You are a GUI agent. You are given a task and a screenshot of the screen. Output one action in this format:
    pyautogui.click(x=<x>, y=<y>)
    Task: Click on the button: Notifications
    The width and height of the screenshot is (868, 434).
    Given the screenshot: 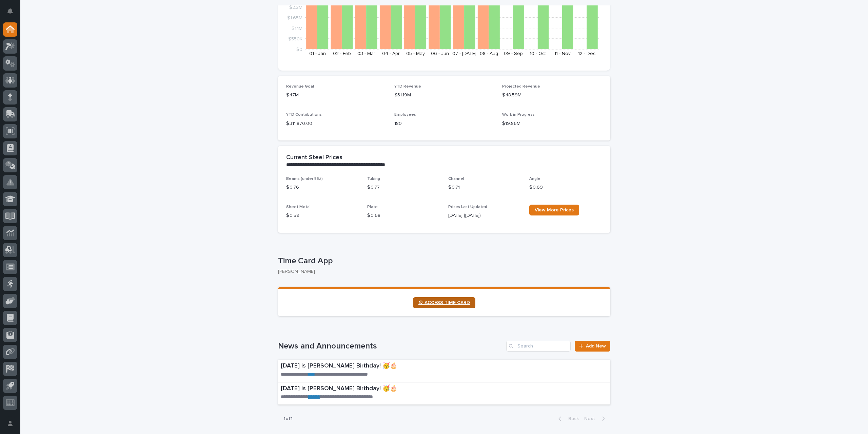 What is the action you would take?
    pyautogui.click(x=10, y=11)
    